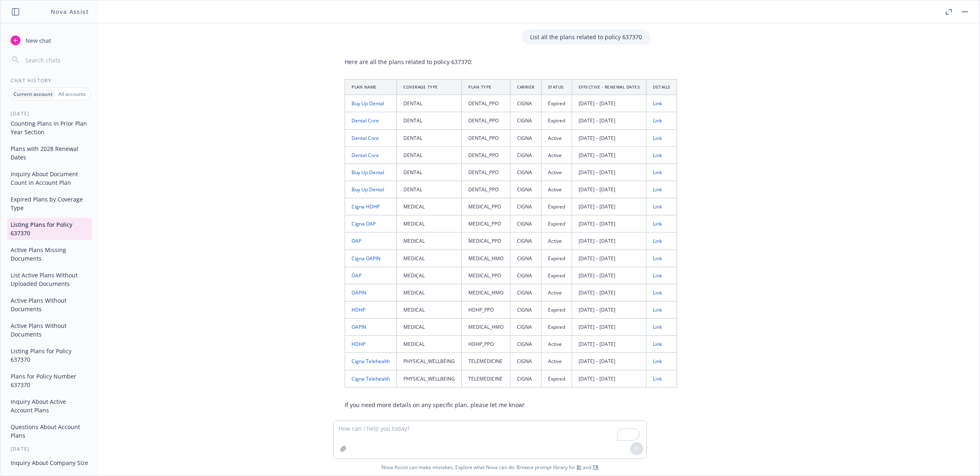 Image resolution: width=980 pixels, height=476 pixels. I want to click on th: Effective - Renewal Dates, so click(608, 88).